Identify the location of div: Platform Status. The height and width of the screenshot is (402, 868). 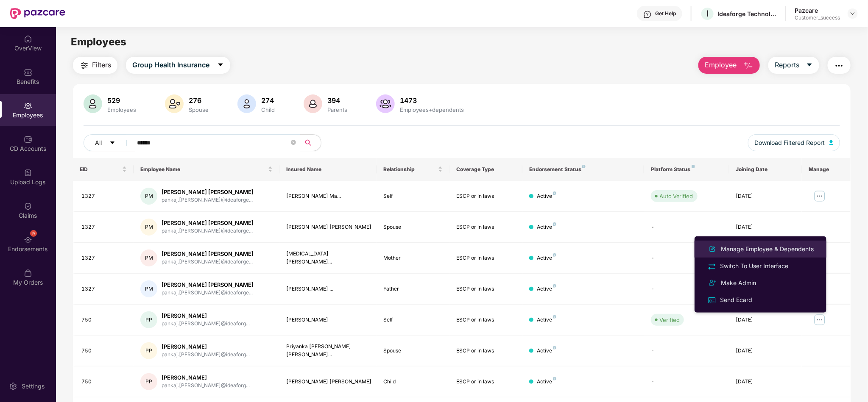
(686, 169).